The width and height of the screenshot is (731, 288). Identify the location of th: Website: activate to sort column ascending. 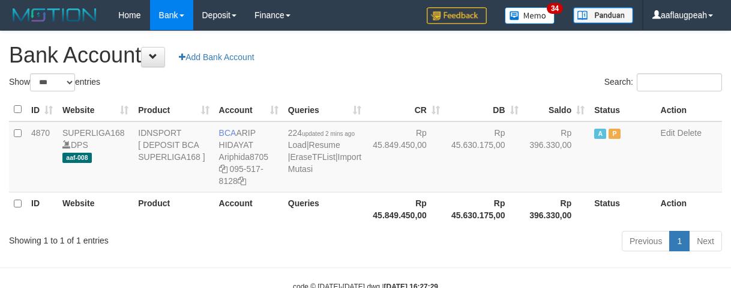
(95, 109).